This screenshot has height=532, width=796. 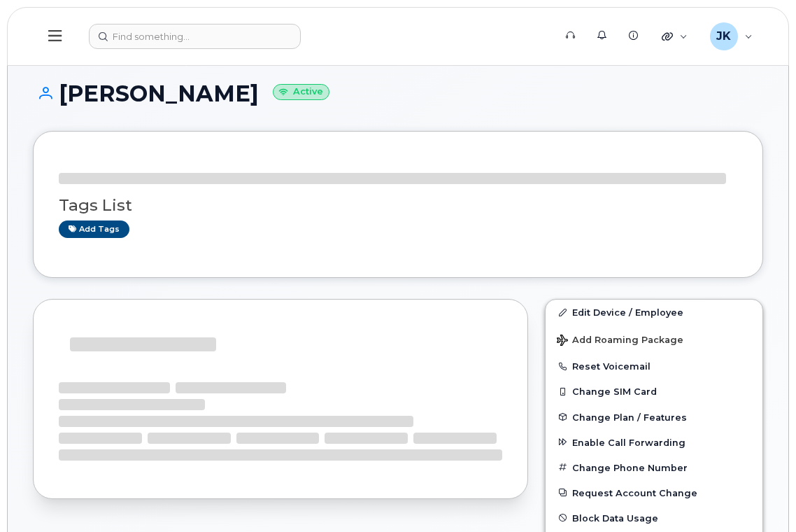 What do you see at coordinates (301, 92) in the screenshot?
I see `small: Active` at bounding box center [301, 92].